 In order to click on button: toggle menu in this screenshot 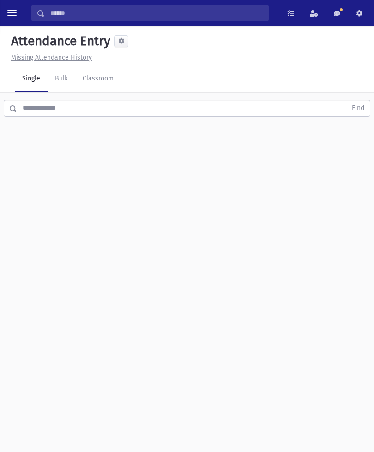, I will do `click(12, 13)`.